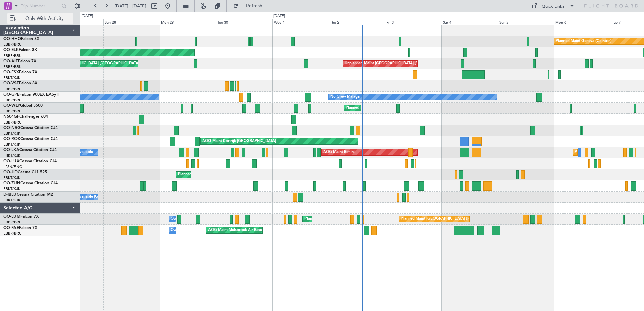 The image size is (644, 311). Describe the element at coordinates (23, 105) in the screenshot. I see `a: OO-WLPGlobal 5500` at that location.